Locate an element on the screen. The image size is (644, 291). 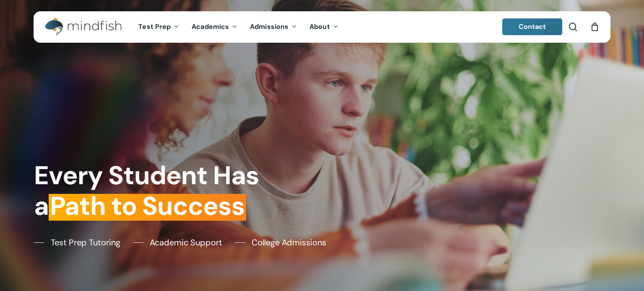
header: Main Menu is located at coordinates (322, 27).